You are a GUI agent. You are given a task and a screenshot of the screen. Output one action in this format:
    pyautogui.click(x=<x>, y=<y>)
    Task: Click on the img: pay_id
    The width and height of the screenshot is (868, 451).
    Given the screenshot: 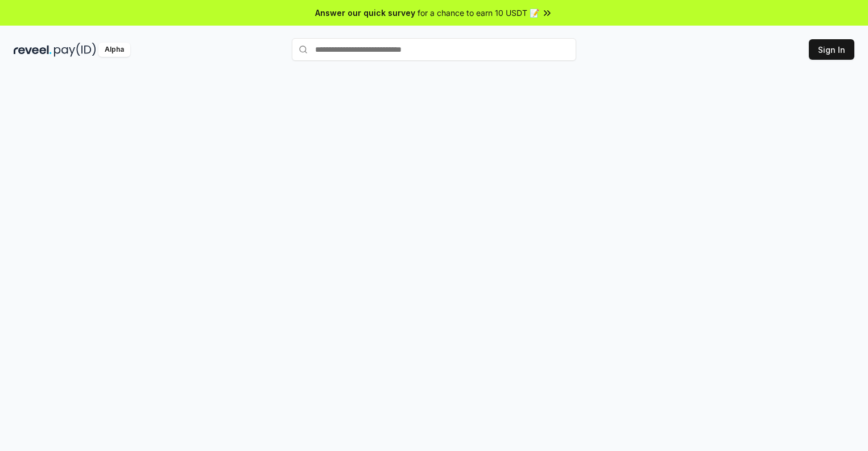 What is the action you would take?
    pyautogui.click(x=75, y=50)
    